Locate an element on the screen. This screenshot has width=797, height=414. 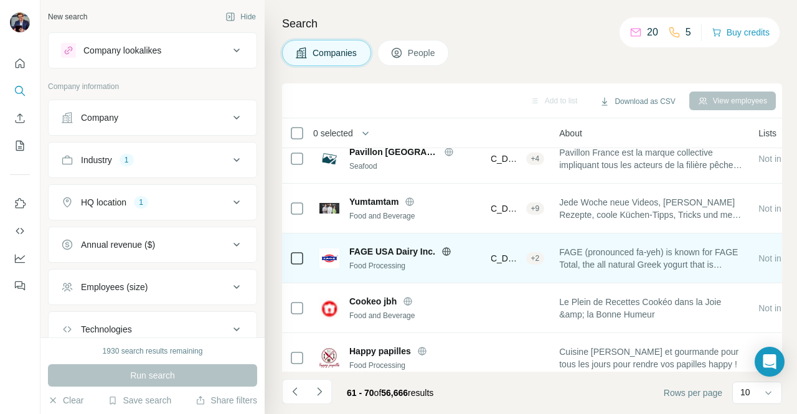
span: of is located at coordinates (378, 393).